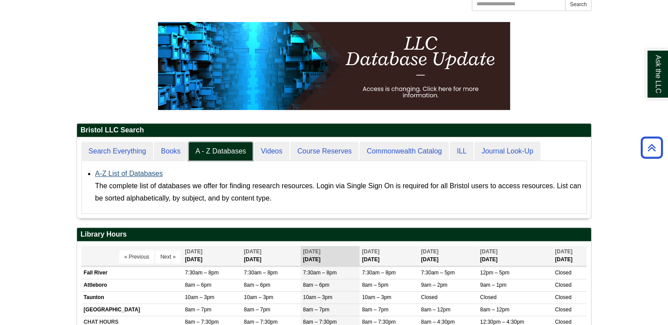 The width and height of the screenshot is (668, 325). I want to click on a: Books, so click(171, 151).